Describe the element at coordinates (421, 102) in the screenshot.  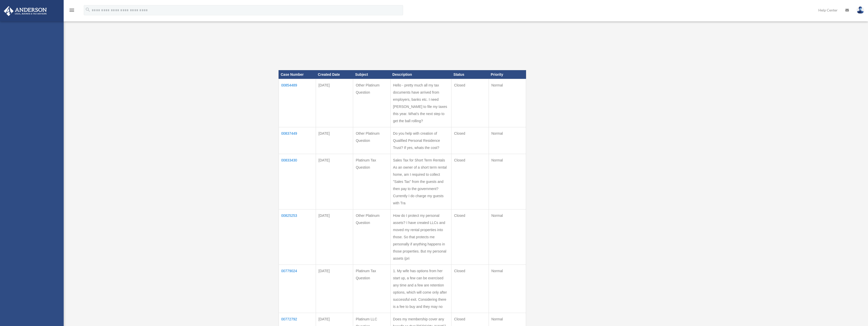
I see `td: Hello - pretty much all my tax documents have arrived from employers, banks etc. I need [PERSON_N...` at that location.